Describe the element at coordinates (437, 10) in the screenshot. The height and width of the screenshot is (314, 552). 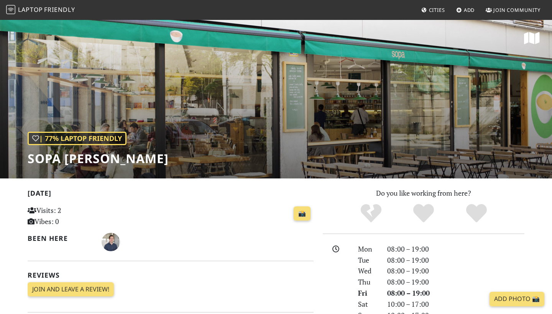
I see `span: Cities` at that location.